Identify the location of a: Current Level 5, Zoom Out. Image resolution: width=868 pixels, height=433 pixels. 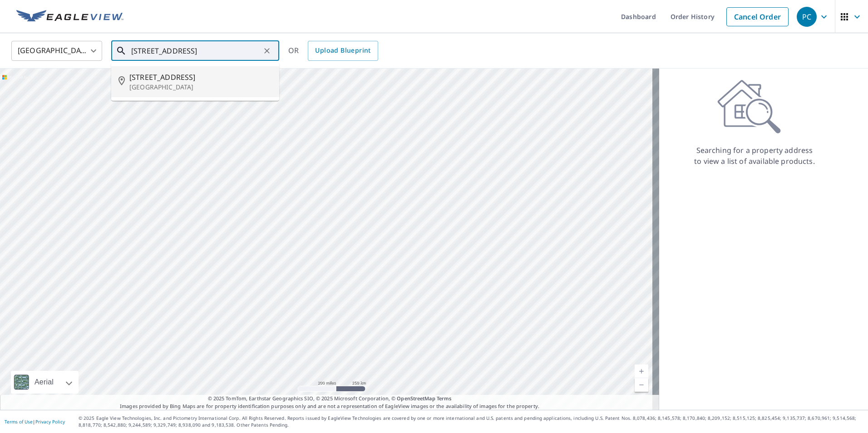
(642, 385).